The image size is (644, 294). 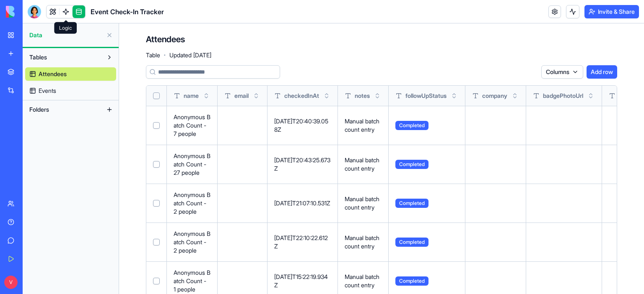 What do you see at coordinates (66, 35) in the screenshot?
I see `span: Data` at bounding box center [66, 35].